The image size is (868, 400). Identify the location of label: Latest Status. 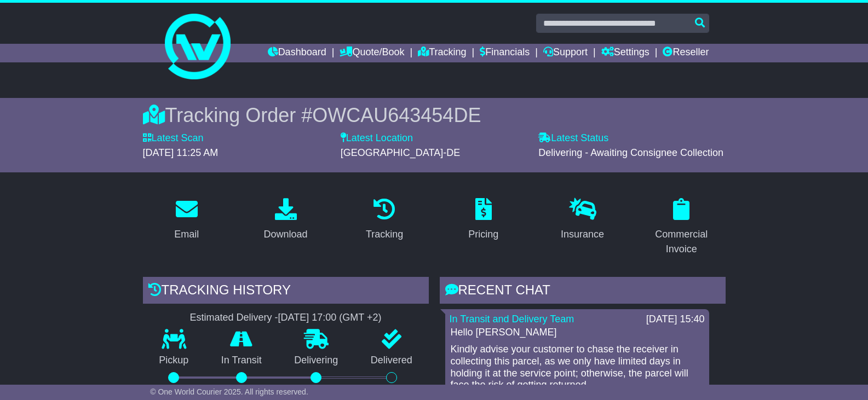
(574, 138).